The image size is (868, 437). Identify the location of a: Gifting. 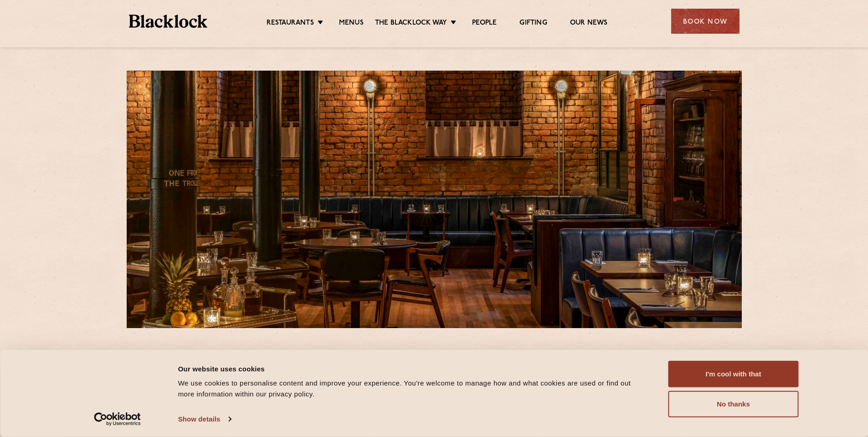
(533, 23).